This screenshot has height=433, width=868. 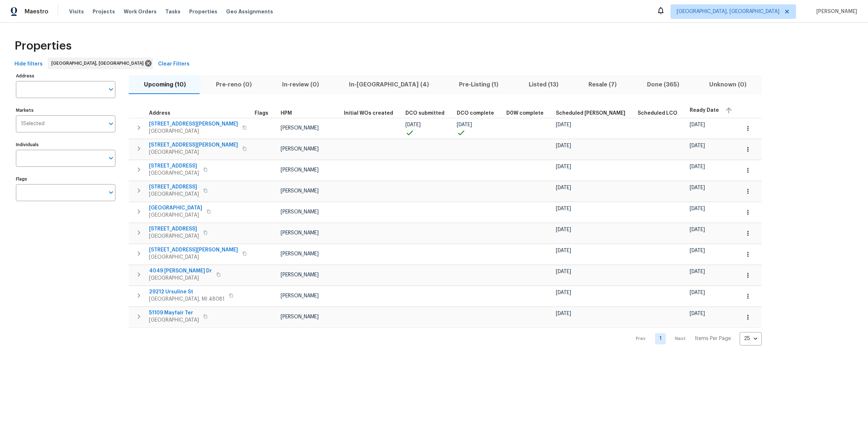 What do you see at coordinates (66, 145) in the screenshot?
I see `label: Individuals` at bounding box center [66, 145].